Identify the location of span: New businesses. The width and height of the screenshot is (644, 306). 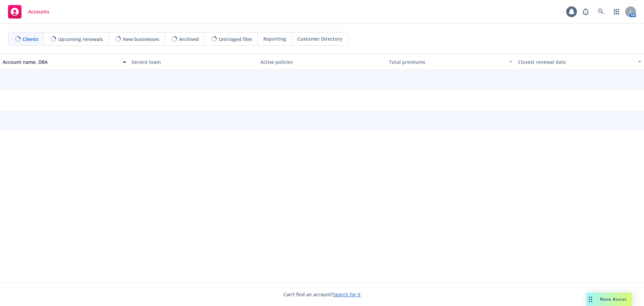
(141, 39).